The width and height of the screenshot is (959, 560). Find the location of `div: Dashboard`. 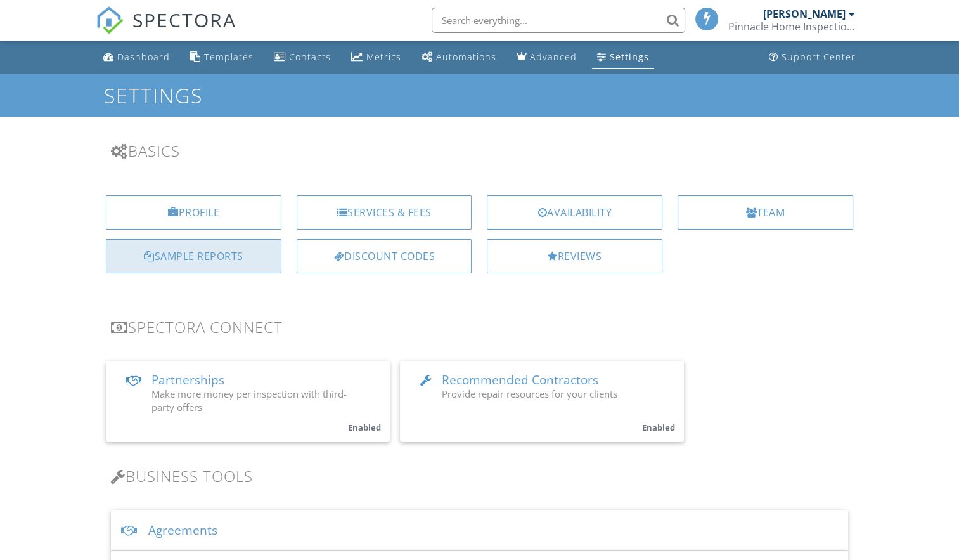

div: Dashboard is located at coordinates (143, 56).